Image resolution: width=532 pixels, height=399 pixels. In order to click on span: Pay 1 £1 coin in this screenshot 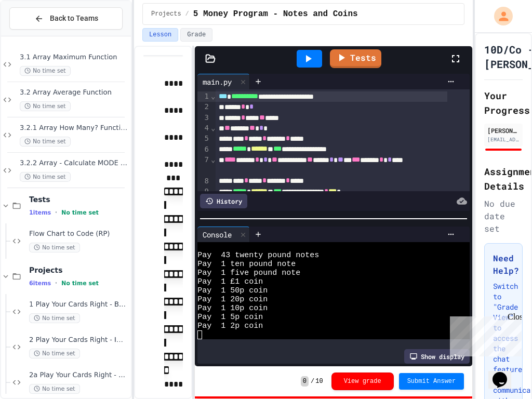, I will do `click(230, 282)`.